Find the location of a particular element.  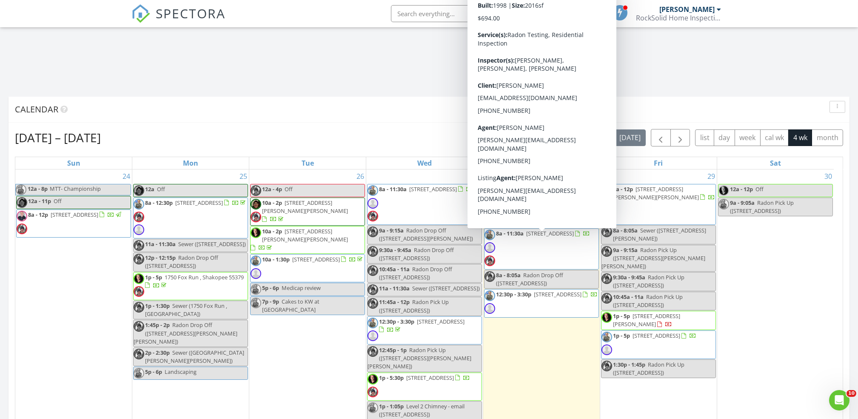

a: Go to August 25, 2025 is located at coordinates (243, 176).